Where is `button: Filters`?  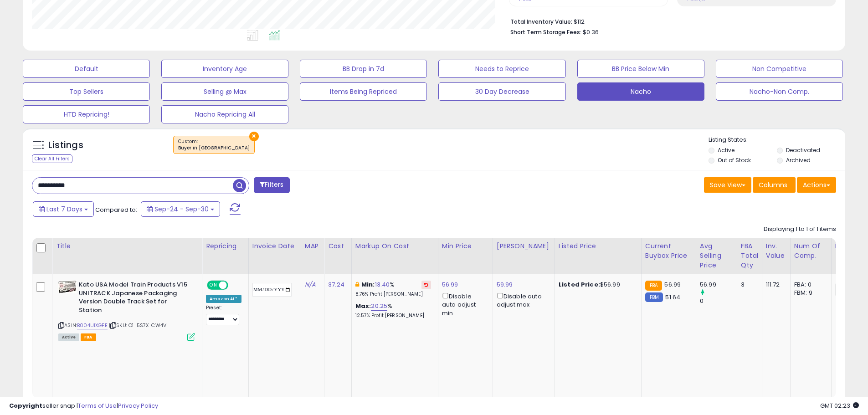 button: Filters is located at coordinates (272, 185).